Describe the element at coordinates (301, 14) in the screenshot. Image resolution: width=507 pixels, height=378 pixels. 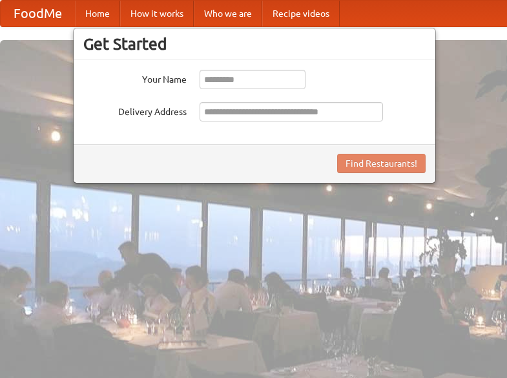
I see `a: Recipe videos` at that location.